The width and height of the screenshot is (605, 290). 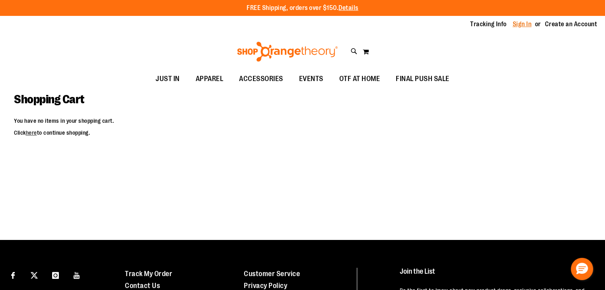 What do you see at coordinates (13, 275) in the screenshot?
I see `a: Visit our Facebook page` at bounding box center [13, 275].